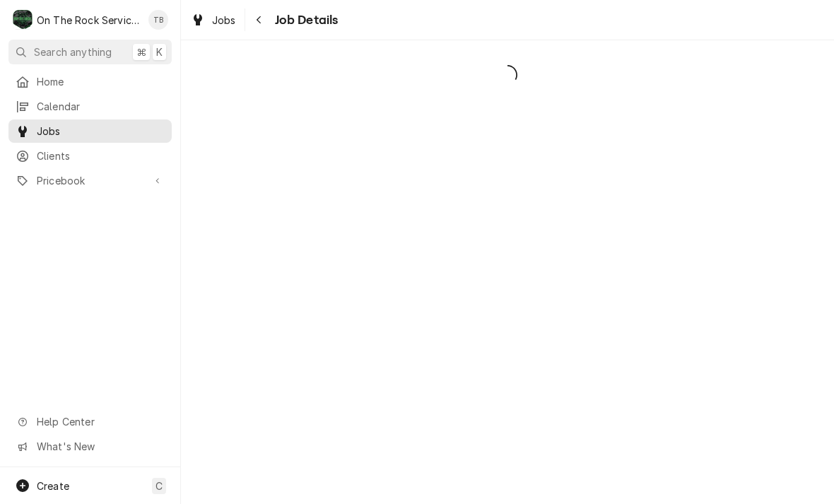 The width and height of the screenshot is (834, 504). I want to click on div: On The Rock Services's Avatar, so click(23, 20).